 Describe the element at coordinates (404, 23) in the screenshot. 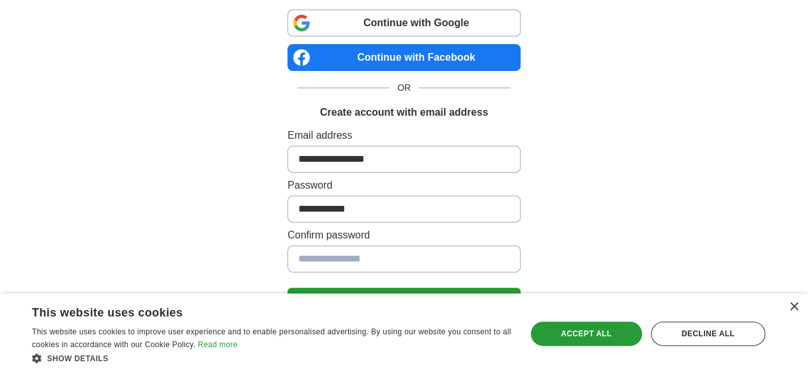

I see `a: Continue with Google` at that location.